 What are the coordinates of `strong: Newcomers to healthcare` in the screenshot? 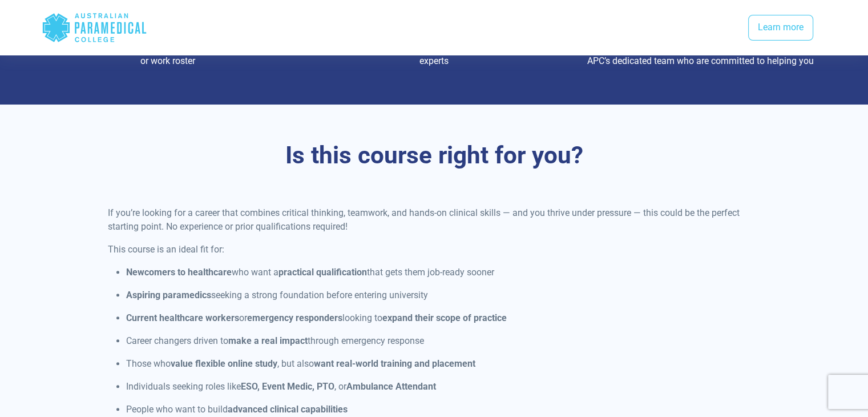 It's located at (179, 272).